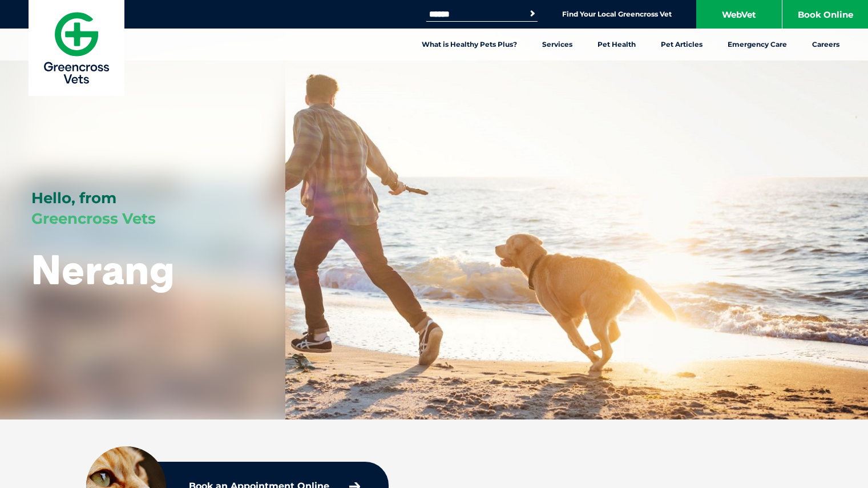 This screenshot has width=868, height=488. What do you see at coordinates (617, 15) in the screenshot?
I see `a: Find Your Local Greencross Vet` at bounding box center [617, 15].